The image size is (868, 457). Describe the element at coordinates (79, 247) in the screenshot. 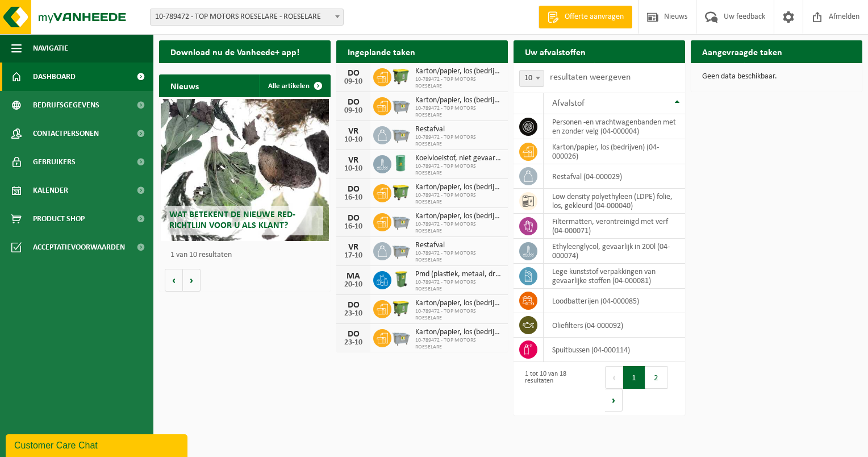

I see `span: Acceptatievoorwaarden` at that location.